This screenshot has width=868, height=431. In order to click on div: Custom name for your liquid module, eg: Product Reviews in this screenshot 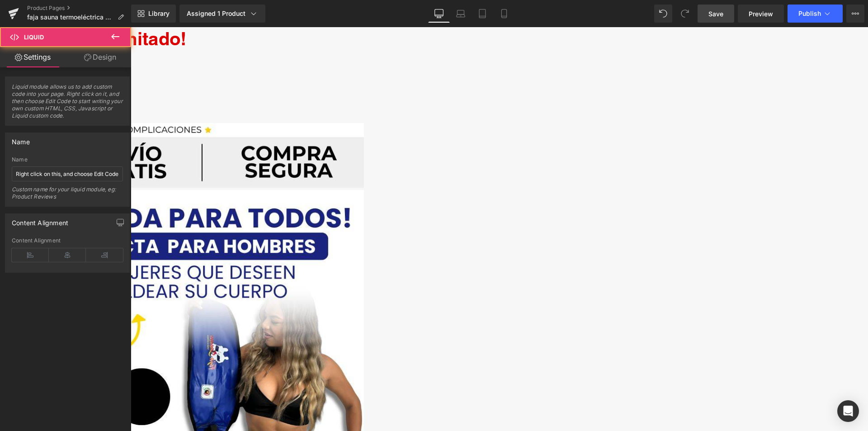, I will do `click(67, 196)`.